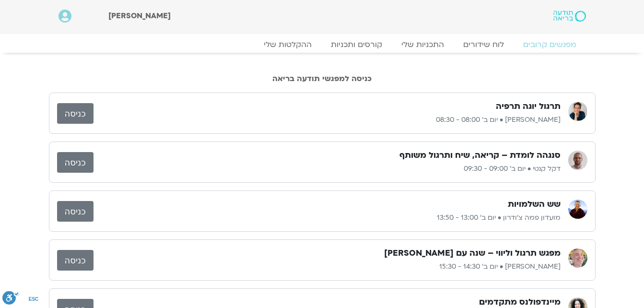 The width and height of the screenshot is (644, 308). I want to click on a: ההקלטות שלי, so click(288, 45).